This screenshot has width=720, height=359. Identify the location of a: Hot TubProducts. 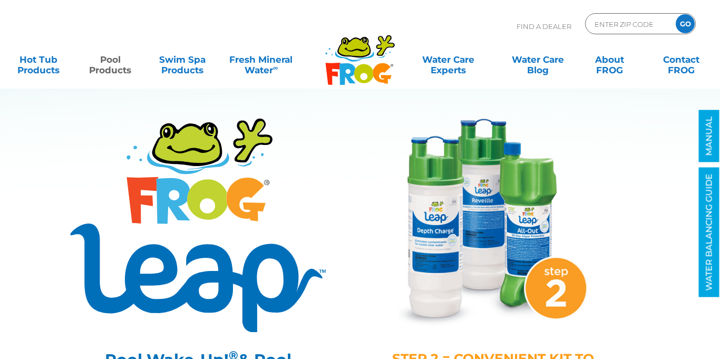
(38, 60).